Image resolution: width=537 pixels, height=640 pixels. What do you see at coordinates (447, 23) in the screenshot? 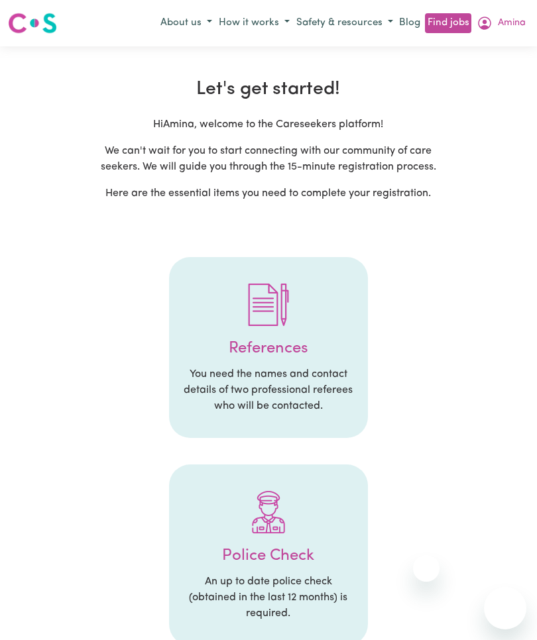
I see `a: Find jobs` at bounding box center [447, 23].